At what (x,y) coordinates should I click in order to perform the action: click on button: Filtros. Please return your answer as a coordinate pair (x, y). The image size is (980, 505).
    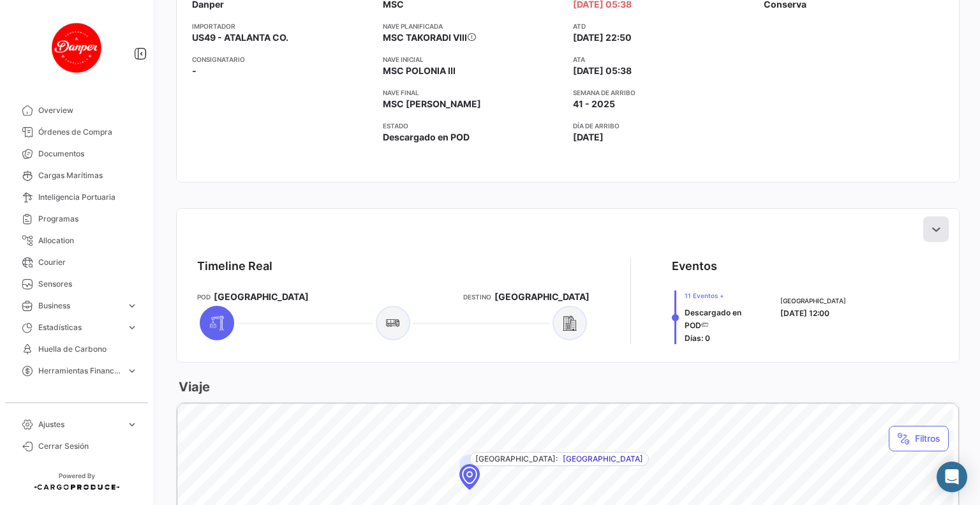
    Looking at the image, I should click on (919, 438).